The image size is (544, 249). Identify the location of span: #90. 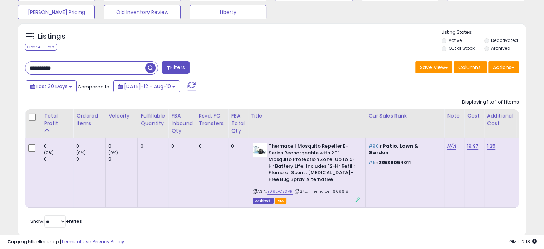
(374, 146).